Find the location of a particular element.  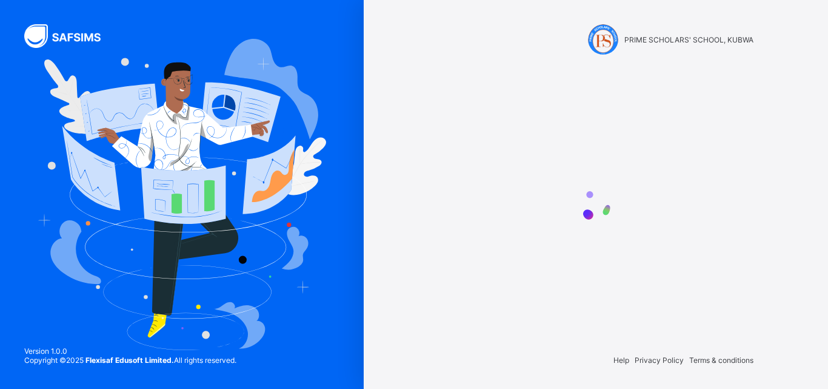

span: Help is located at coordinates (622, 360).